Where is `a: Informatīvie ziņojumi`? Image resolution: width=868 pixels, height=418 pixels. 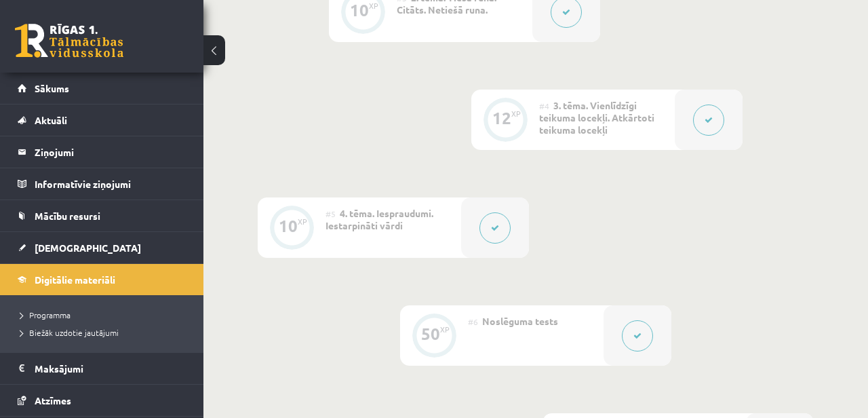 a: Informatīvie ziņojumi is located at coordinates (102, 184).